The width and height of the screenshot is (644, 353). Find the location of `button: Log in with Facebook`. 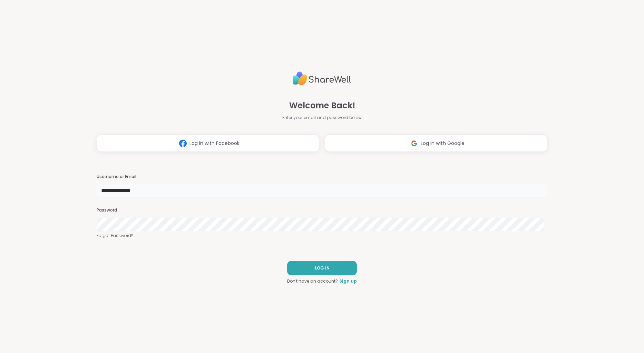

button: Log in with Facebook is located at coordinates (208, 143).